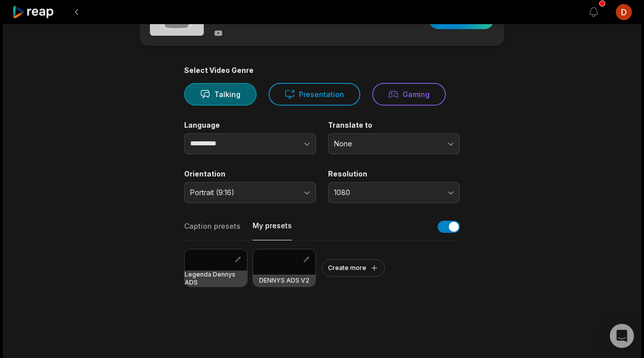 This screenshot has height=358, width=644. Describe the element at coordinates (250, 174) in the screenshot. I see `label: Orientation` at that location.